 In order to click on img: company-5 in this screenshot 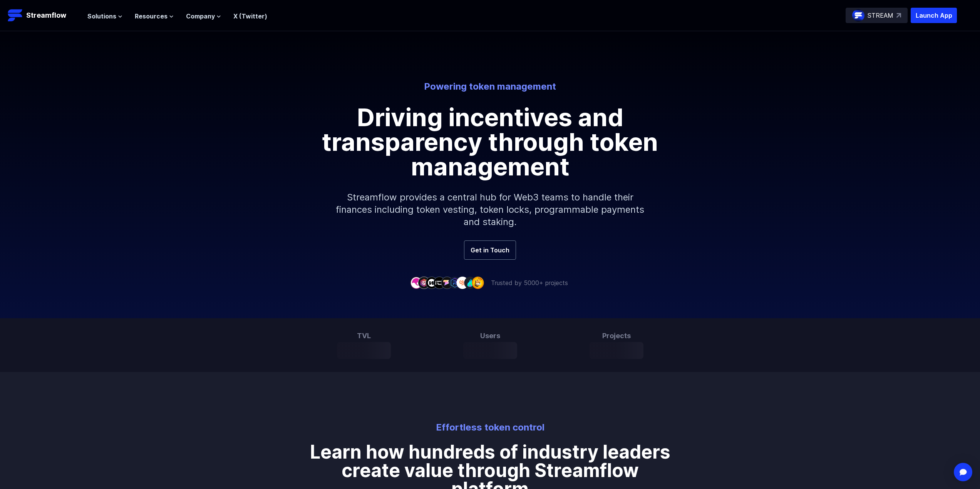, I will do `click(447, 283)`.